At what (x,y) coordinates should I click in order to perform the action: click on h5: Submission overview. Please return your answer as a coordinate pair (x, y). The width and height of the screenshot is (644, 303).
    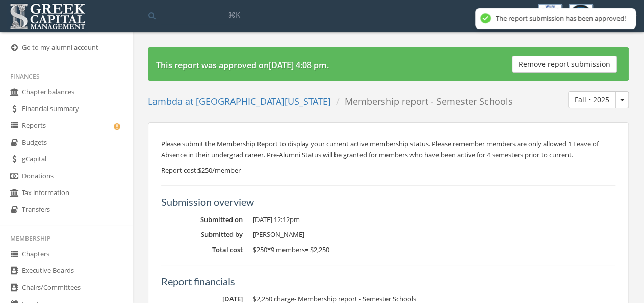
    Looking at the image, I should click on (388, 202).